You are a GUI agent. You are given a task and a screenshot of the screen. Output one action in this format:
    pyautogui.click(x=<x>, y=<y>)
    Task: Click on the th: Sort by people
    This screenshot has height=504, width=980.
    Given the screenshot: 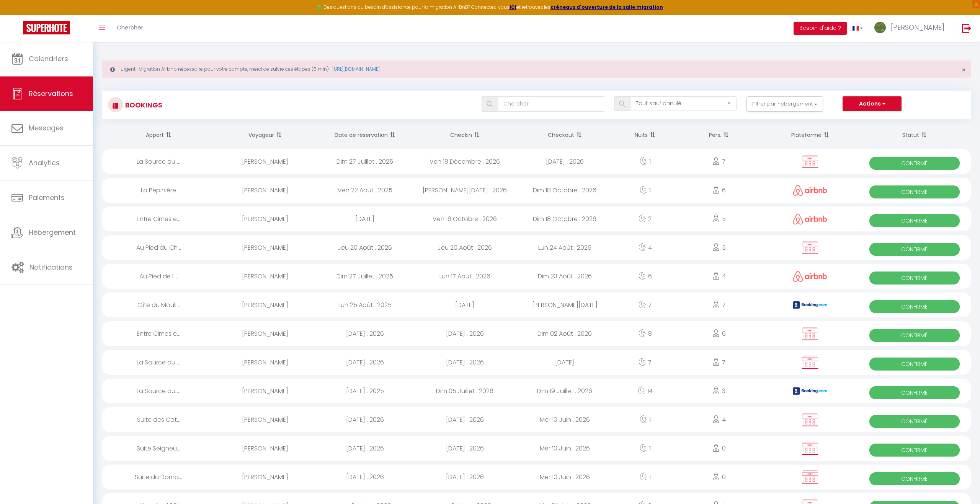 What is the action you would take?
    pyautogui.click(x=719, y=135)
    